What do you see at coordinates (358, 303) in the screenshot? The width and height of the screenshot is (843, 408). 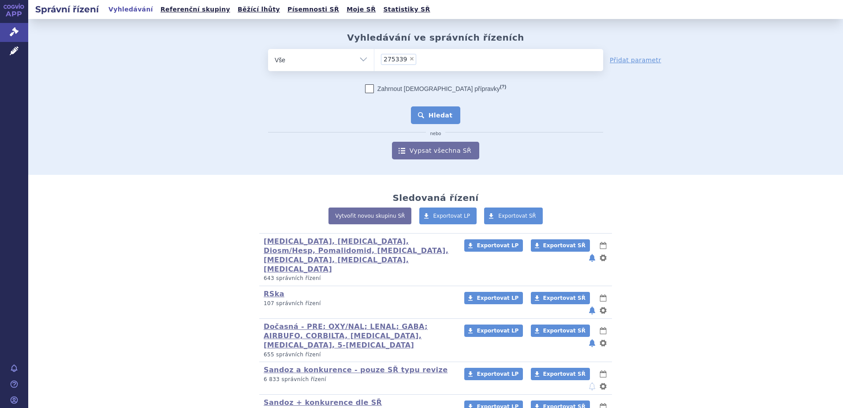 I see `p: 107 správních řízení` at bounding box center [358, 303].